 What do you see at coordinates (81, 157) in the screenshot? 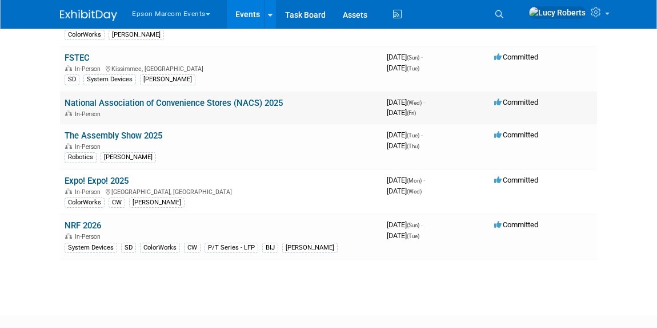
I see `div: Robotics` at bounding box center [81, 157].